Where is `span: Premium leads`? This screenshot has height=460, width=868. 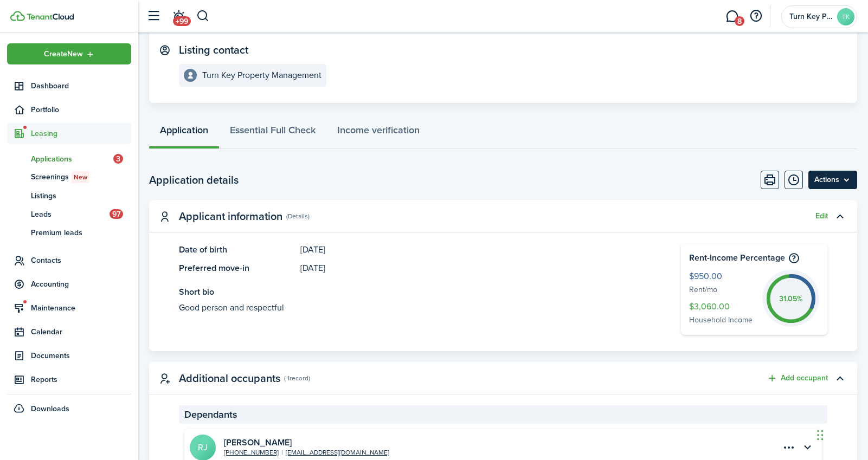
span: Premium leads is located at coordinates (81, 233).